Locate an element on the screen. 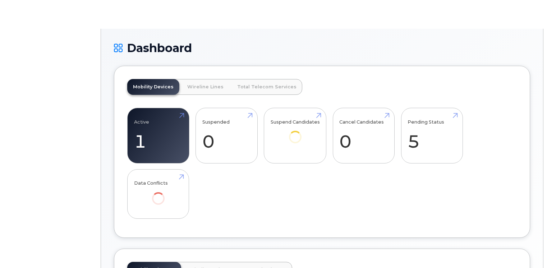  a: Pending Status 5 is located at coordinates (432, 136).